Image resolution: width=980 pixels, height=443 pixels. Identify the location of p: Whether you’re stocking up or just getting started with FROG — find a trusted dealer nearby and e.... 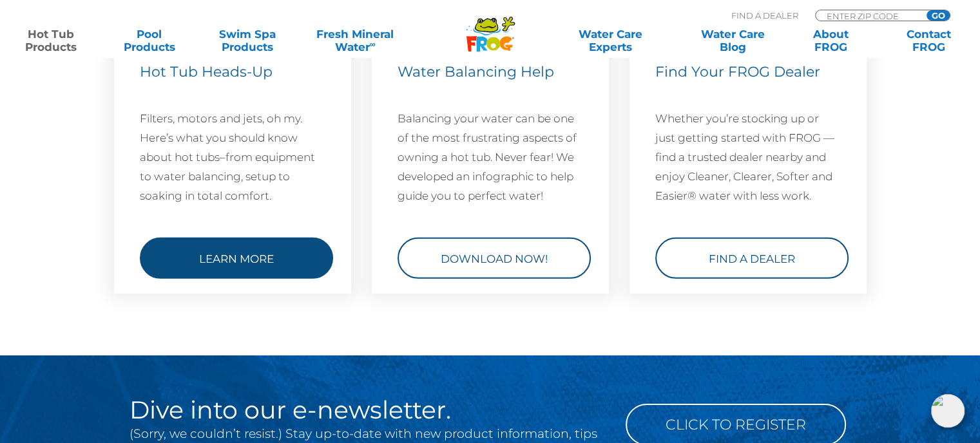
(748, 157).